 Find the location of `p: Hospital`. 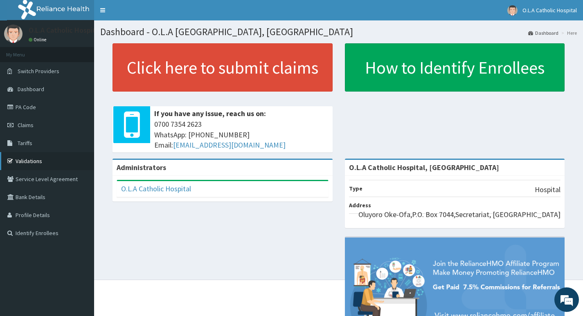

p: Hospital is located at coordinates (547, 190).